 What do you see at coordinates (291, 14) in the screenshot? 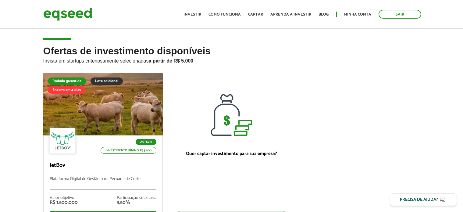
I see `a: Aprenda a investir` at bounding box center [291, 14].